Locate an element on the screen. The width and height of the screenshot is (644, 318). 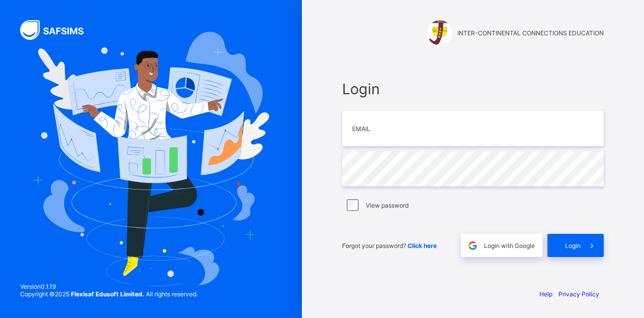
span: INTER-CONTINENTAL CONNECTIONS EDUCATION is located at coordinates (530, 33).